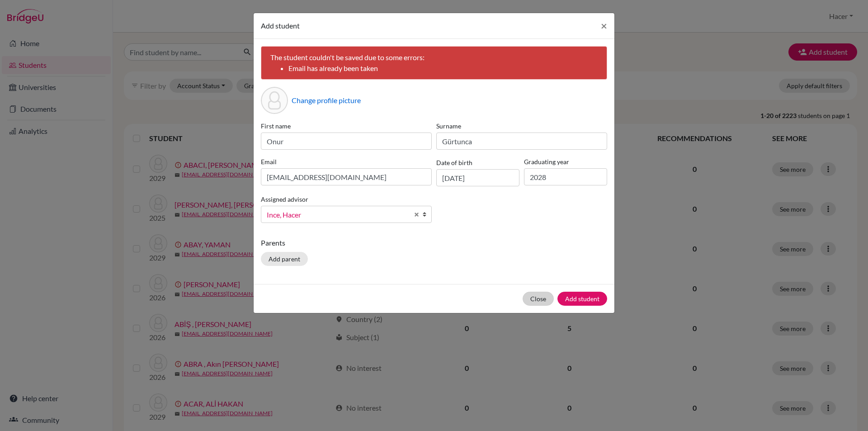 The height and width of the screenshot is (431, 868). Describe the element at coordinates (522, 125) in the screenshot. I see `label: Surname` at that location.